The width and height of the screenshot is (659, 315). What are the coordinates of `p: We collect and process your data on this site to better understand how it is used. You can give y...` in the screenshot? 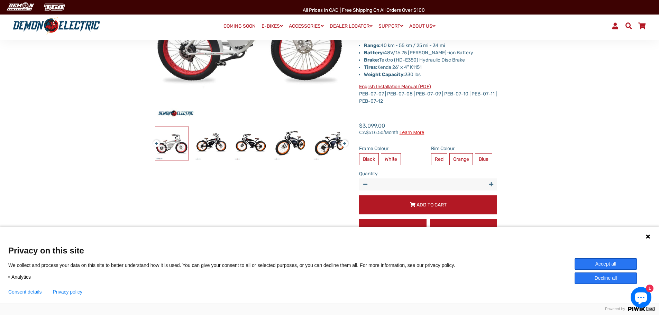 It's located at (237, 265).